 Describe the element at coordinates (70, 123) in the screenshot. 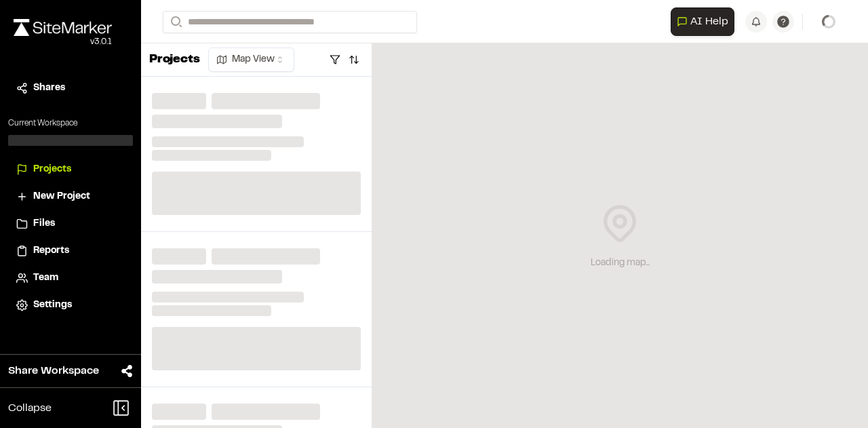

I see `p: Current Workspace` at that location.